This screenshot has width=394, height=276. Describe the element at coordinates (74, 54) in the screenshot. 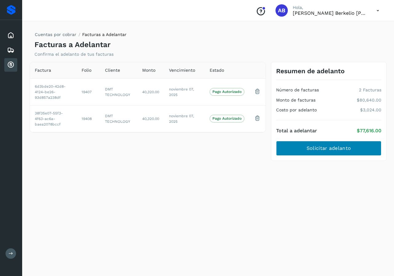

I see `p: Confirma el adelanto de tus facturas` at that location.